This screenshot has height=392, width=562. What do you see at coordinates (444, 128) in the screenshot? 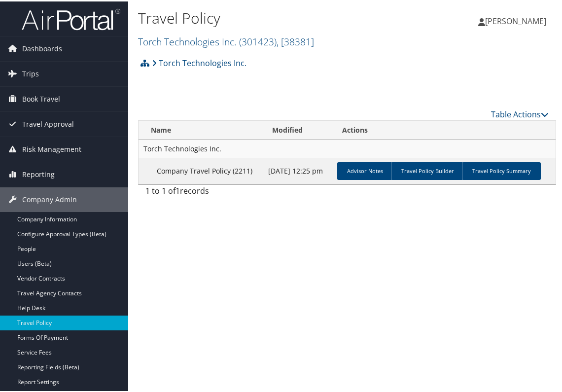
I see `th: Actions` at bounding box center [444, 128].